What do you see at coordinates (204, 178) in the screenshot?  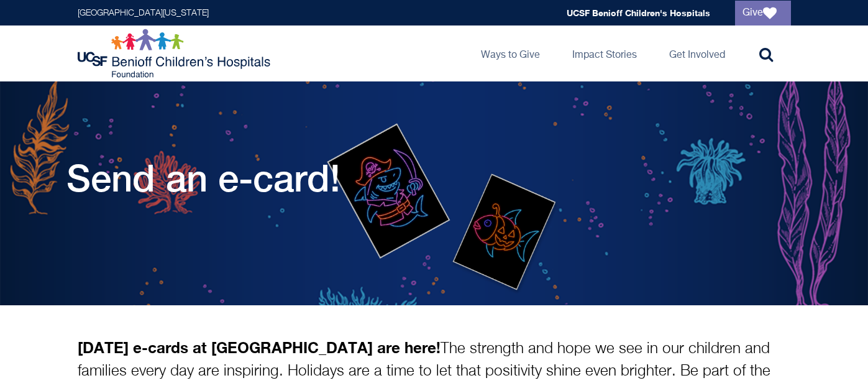 I see `h1: Send an e-card!` at bounding box center [204, 178].